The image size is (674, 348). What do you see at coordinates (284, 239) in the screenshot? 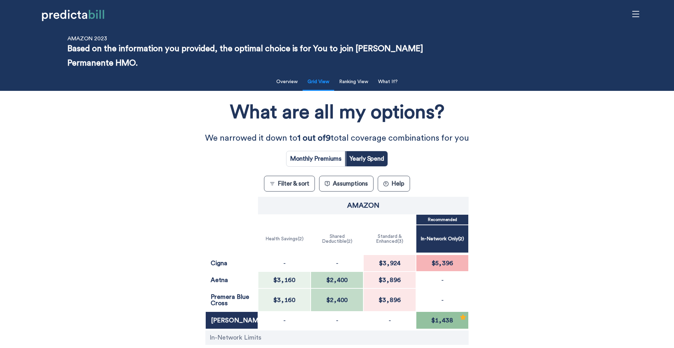
I see `p: Health Savings ( 2 )` at bounding box center [284, 239].